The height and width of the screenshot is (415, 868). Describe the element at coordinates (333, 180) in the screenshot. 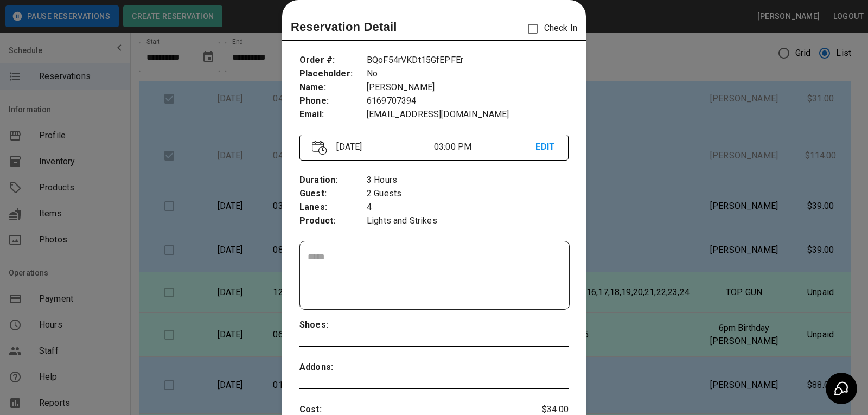

I see `p: Duration :` at that location.